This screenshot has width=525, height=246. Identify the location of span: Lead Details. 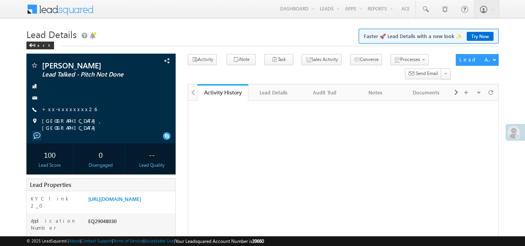
(51, 34).